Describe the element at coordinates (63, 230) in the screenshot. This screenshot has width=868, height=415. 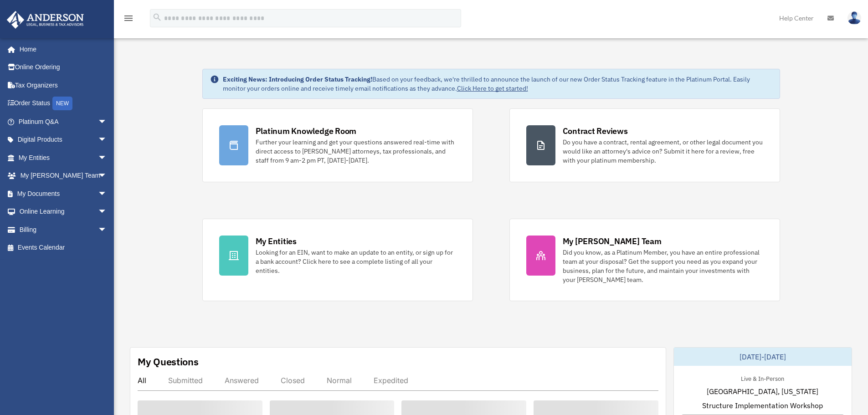
I see `a: Billingarrow_drop_down` at that location.